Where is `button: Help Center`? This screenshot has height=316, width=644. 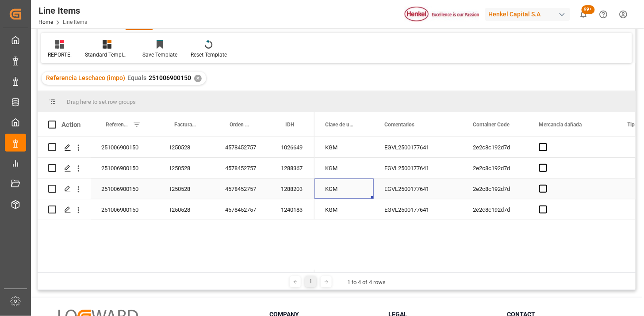
button: Help Center is located at coordinates (603, 14).